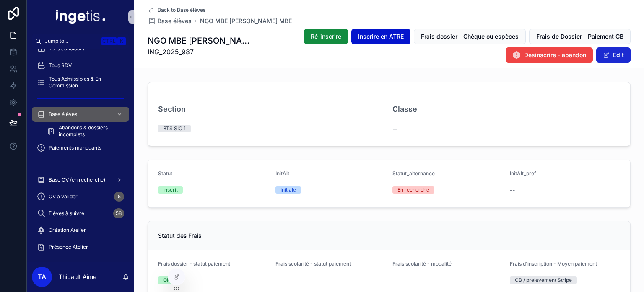 This screenshot has height=292, width=644. Describe the element at coordinates (81, 66) in the screenshot. I see `a: Tous RDV` at that location.